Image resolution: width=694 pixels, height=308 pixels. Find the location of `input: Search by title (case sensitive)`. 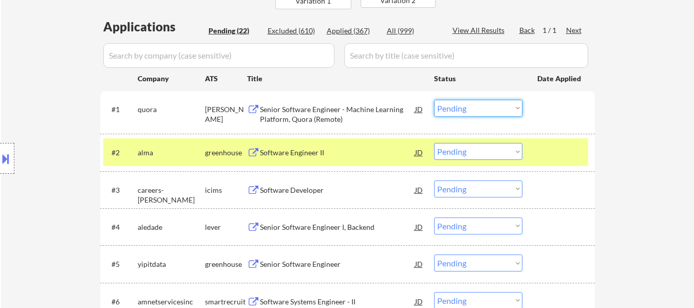

input: Search by title (case sensitive) is located at coordinates (466, 55).